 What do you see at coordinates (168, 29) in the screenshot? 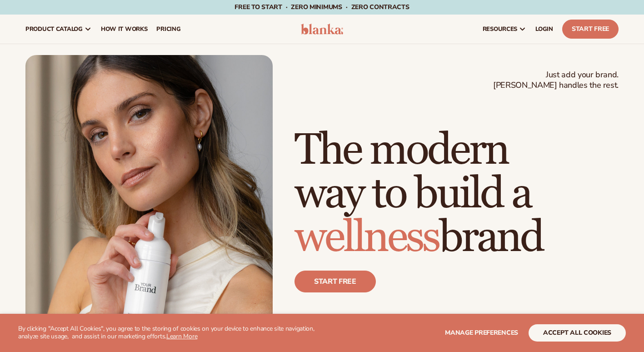
I see `a: pricing` at bounding box center [168, 29].